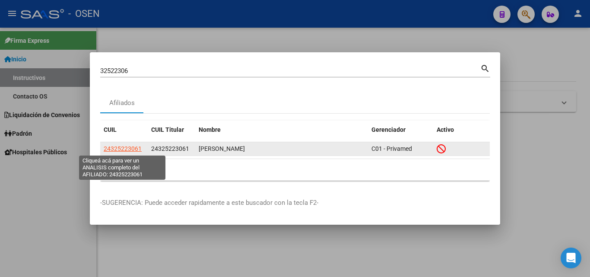 Image resolution: width=590 pixels, height=277 pixels. I want to click on p: -SUGERENCIA: Puede acceder rapidamente a este buscador con la tecla F2-, so click(295, 203).